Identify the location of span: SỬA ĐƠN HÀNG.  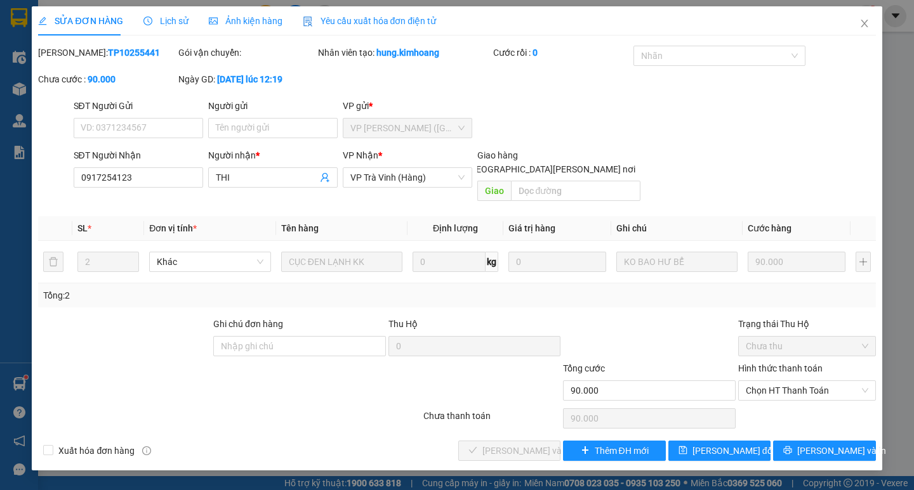
(80, 21).